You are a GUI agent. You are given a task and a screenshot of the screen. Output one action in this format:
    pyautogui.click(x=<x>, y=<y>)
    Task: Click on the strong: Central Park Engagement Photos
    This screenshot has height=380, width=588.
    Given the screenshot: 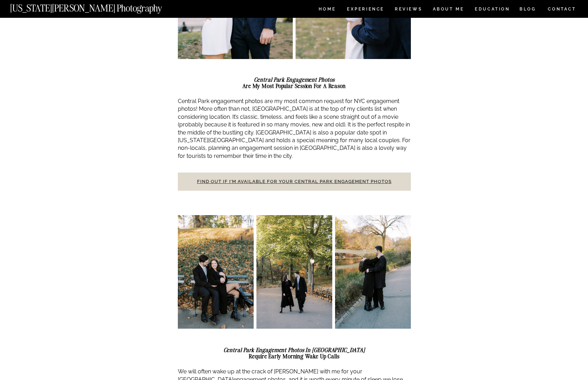 What is the action you would take?
    pyautogui.click(x=294, y=79)
    